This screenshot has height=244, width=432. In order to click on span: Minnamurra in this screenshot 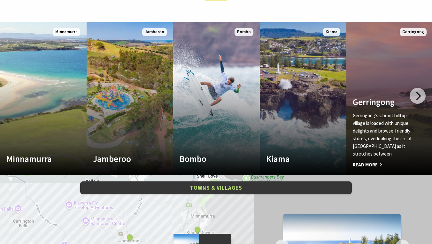, I will do `click(67, 32)`.